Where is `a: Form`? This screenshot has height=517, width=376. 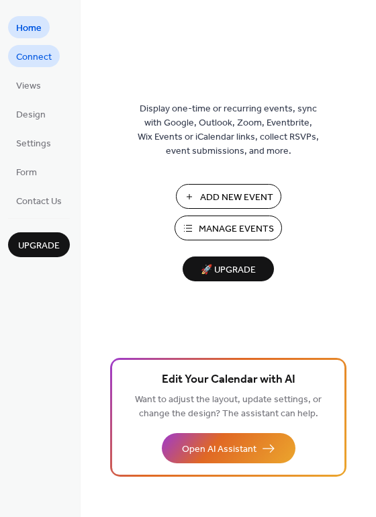
a: Form is located at coordinates (26, 171).